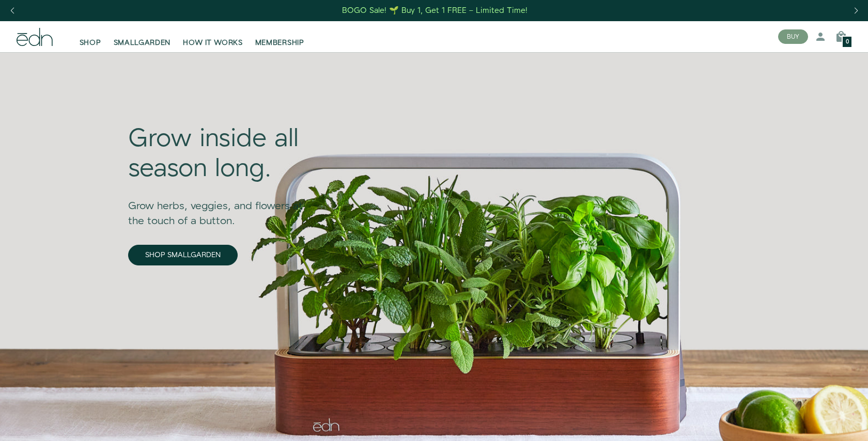 The image size is (868, 441). Describe the element at coordinates (224, 154) in the screenshot. I see `div: Grow inside all season long.` at that location.